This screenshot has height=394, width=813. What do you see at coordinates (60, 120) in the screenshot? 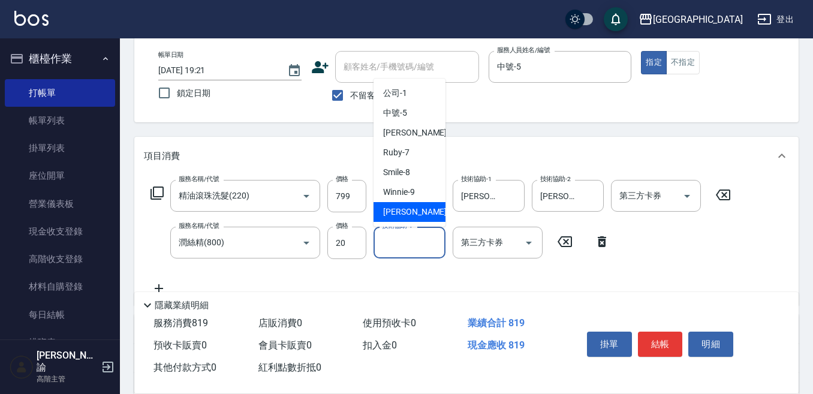
I see `a: 帳單列表` at bounding box center [60, 120].